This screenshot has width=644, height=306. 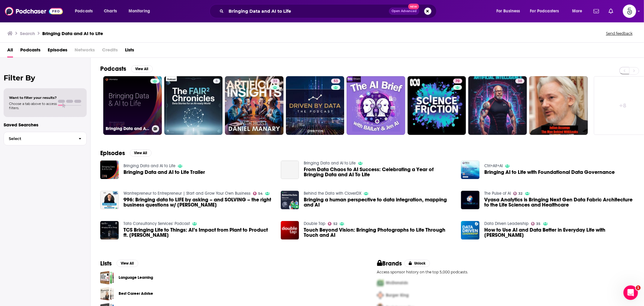 I want to click on span: 32, so click(x=520, y=194).